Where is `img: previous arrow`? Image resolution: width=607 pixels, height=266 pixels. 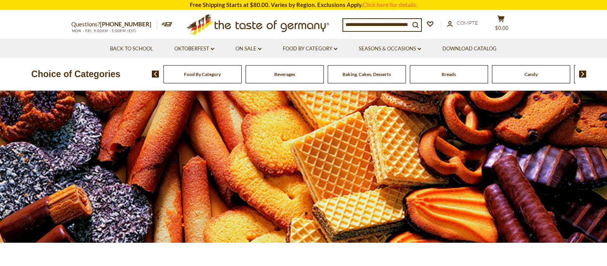 img: previous arrow is located at coordinates (155, 74).